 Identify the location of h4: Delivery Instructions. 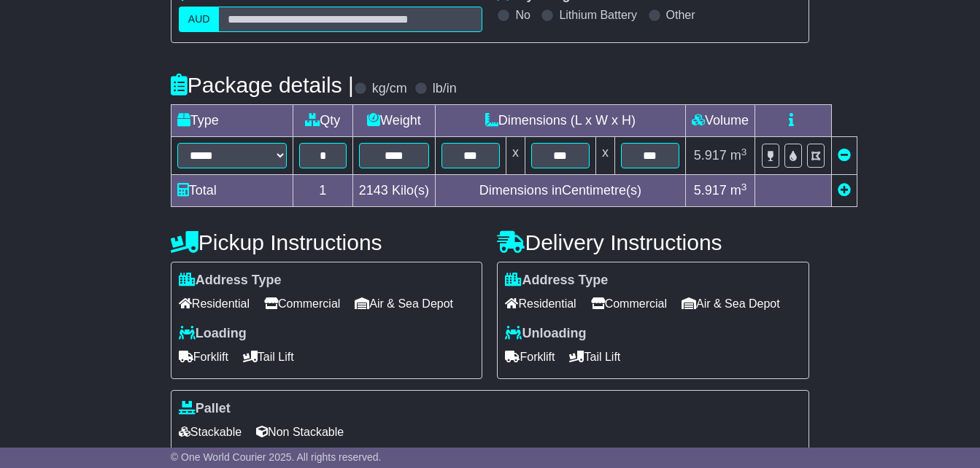
(653, 242).